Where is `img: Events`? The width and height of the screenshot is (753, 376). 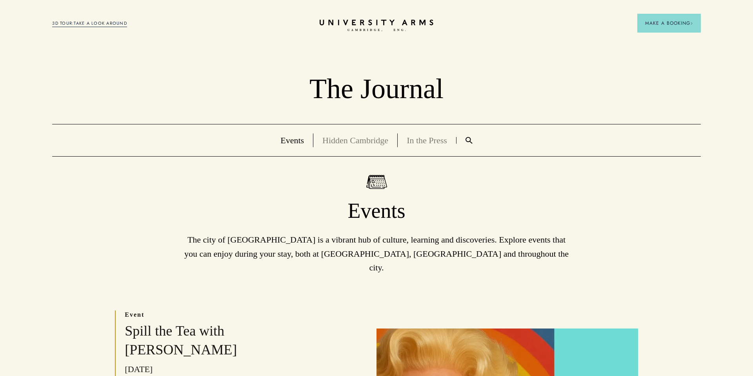
img: Events is located at coordinates (376, 182).